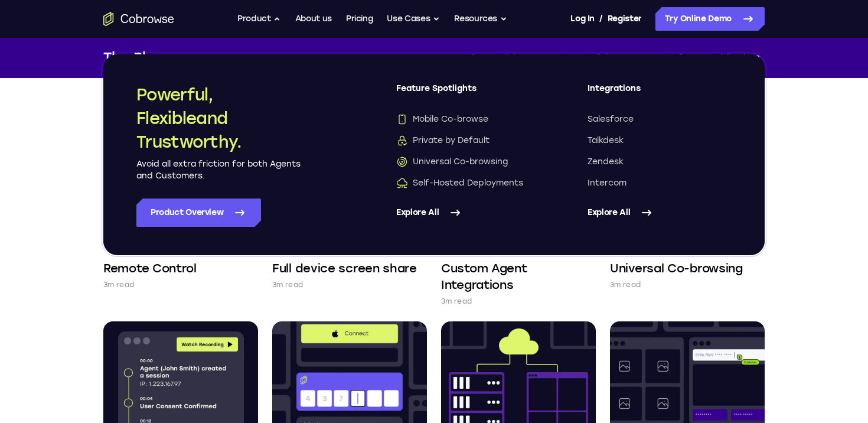  I want to click on a: Feature Spotlights, so click(581, 58).